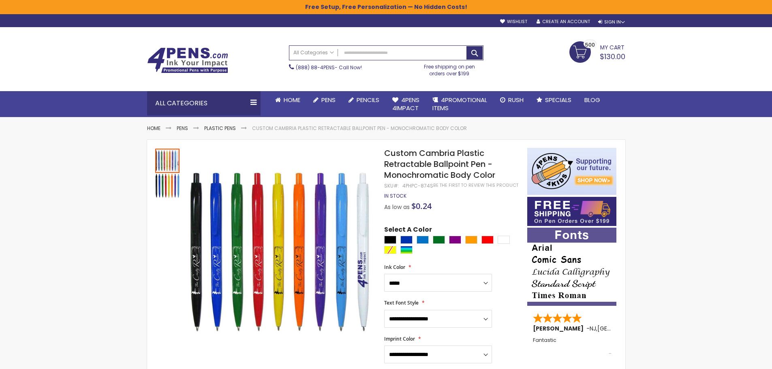 Image resolution: width=772 pixels, height=369 pixels. What do you see at coordinates (572, 346) in the screenshot?
I see `div: Fantastic` at bounding box center [572, 346].